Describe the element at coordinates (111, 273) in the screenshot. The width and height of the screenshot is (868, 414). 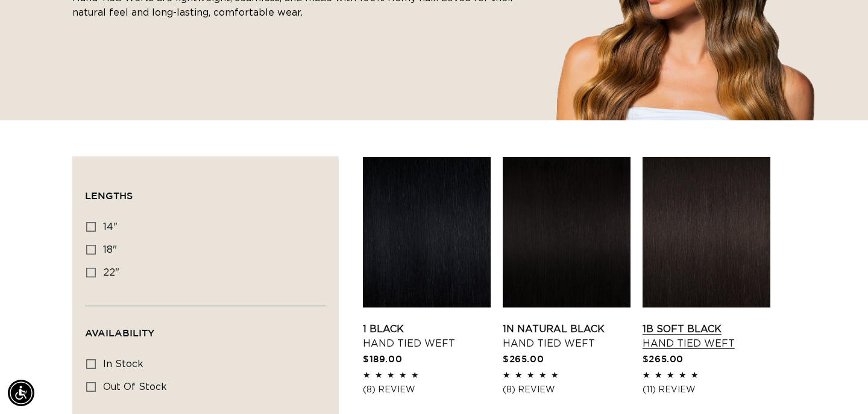
I see `span: 22"` at that location.